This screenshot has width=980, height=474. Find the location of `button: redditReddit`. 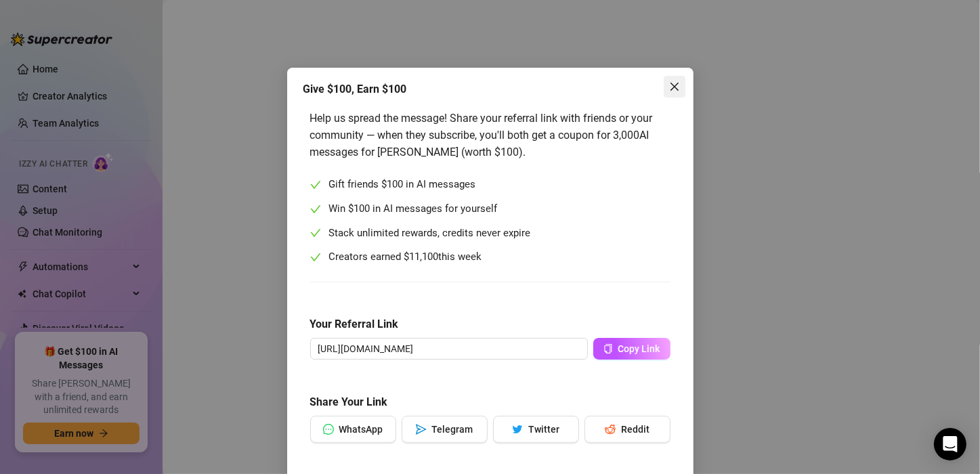

button: redditReddit is located at coordinates (628, 429).